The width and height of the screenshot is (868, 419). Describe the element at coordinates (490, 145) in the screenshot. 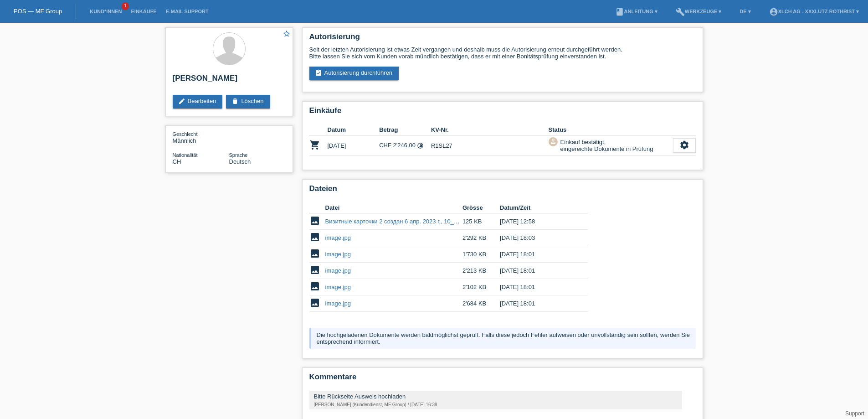

I see `td: R1SL27` at that location.